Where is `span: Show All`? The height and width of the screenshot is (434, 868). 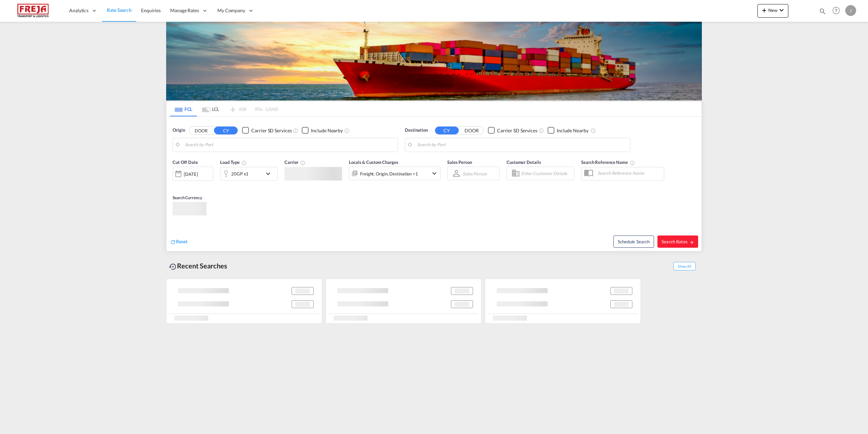
span: Show All is located at coordinates (685, 266).